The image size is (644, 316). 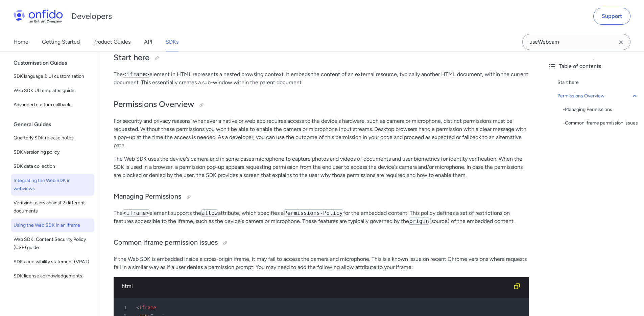 What do you see at coordinates (53, 77) in the screenshot?
I see `a: SDK language & UI customisation` at bounding box center [53, 77].